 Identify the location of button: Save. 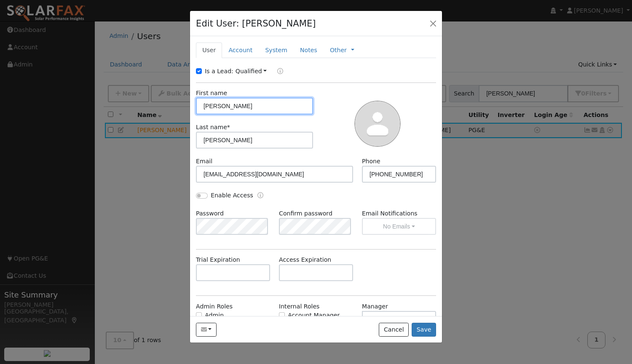
(424, 330).